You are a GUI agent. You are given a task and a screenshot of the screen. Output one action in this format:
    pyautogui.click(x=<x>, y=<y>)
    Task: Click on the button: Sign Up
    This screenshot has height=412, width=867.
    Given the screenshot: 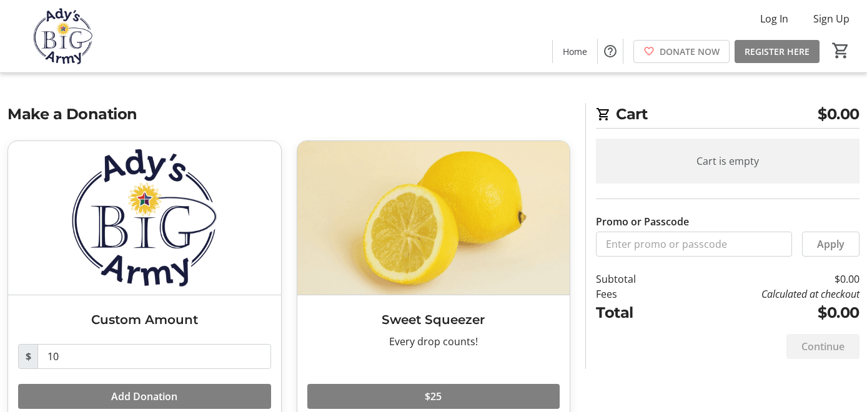 What is the action you would take?
    pyautogui.click(x=831, y=19)
    